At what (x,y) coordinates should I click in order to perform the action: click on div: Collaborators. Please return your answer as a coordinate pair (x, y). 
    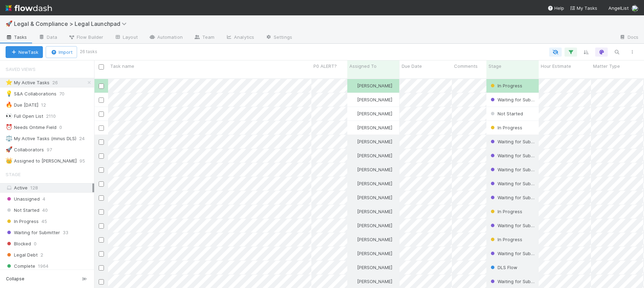
    Looking at the image, I should click on (24, 150).